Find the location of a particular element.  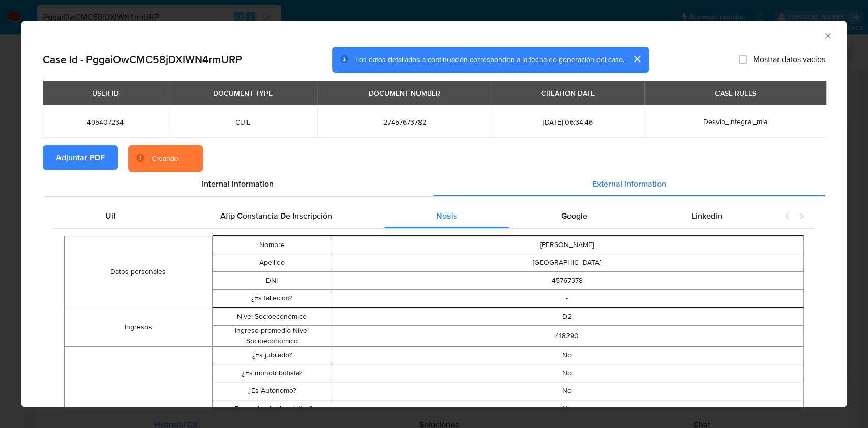

span: Desvio_integral_mla is located at coordinates (735, 122).